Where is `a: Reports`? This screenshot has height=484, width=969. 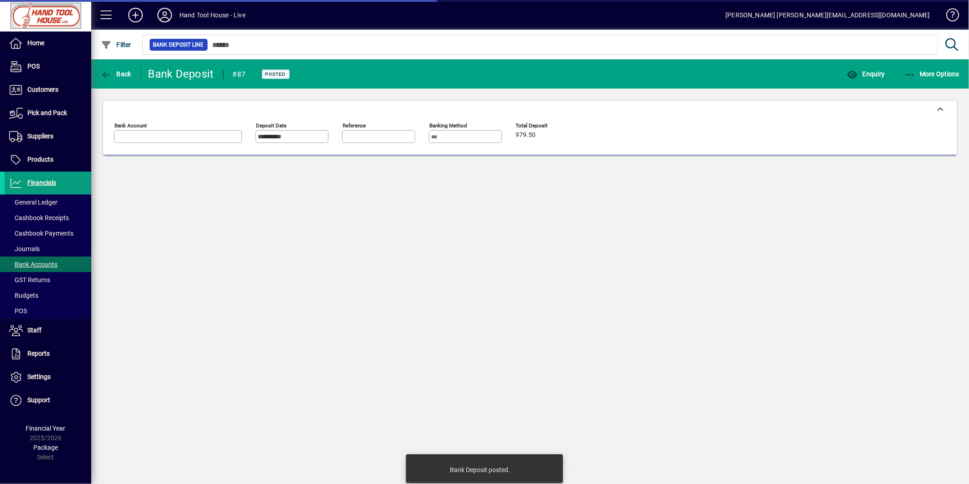
a: Reports is located at coordinates (48, 354).